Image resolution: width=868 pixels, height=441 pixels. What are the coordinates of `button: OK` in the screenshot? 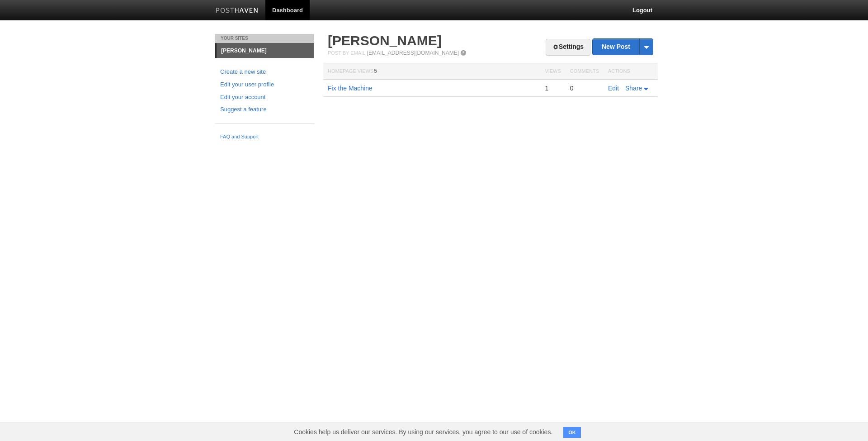 It's located at (572, 432).